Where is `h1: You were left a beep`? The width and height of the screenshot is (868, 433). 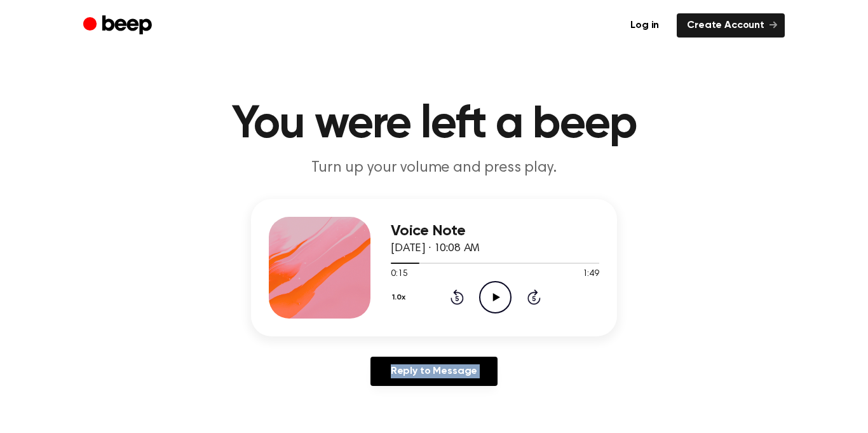
h1: You were left a beep is located at coordinates (434, 125).